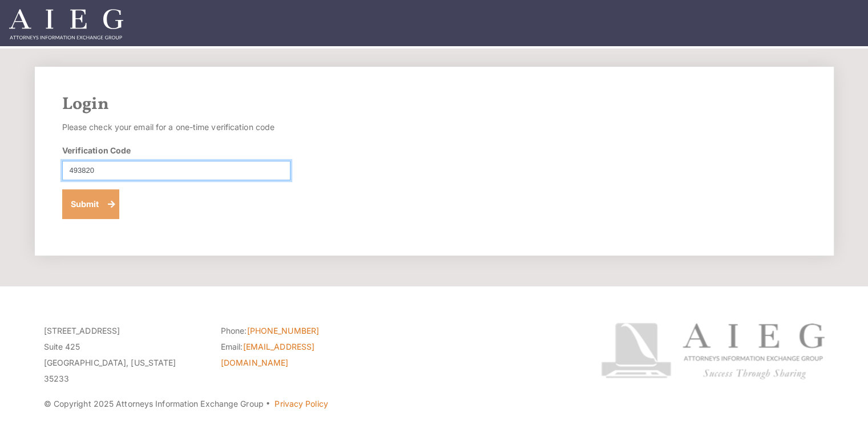 This screenshot has height=421, width=868. What do you see at coordinates (300, 331) in the screenshot?
I see `li: Phone:` at bounding box center [300, 331].